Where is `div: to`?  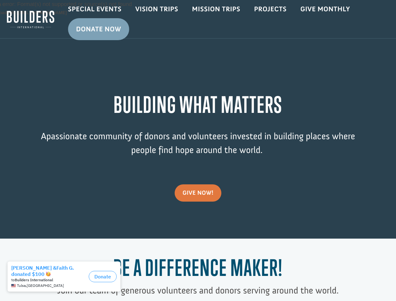
div: to is located at coordinates (49, 22).